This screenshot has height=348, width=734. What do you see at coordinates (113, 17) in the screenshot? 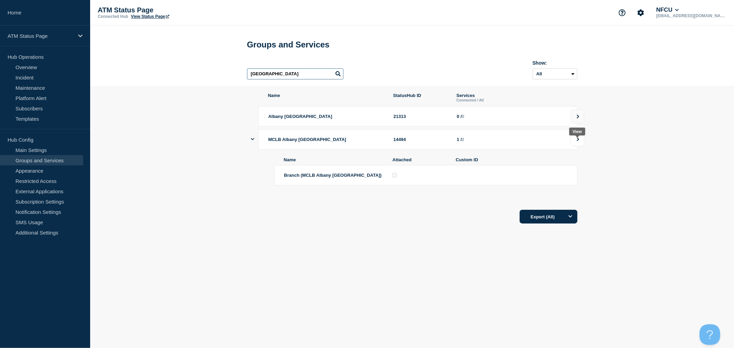
I see `p: Connected Hub` at bounding box center [113, 17].